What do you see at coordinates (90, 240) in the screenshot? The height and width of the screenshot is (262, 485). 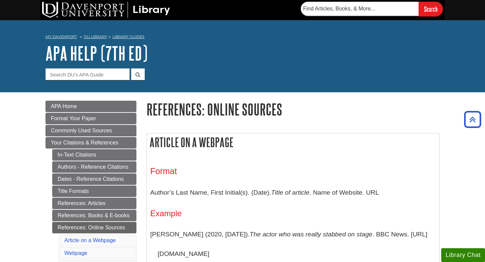 I see `a: Article on a Webpage` at bounding box center [90, 240].